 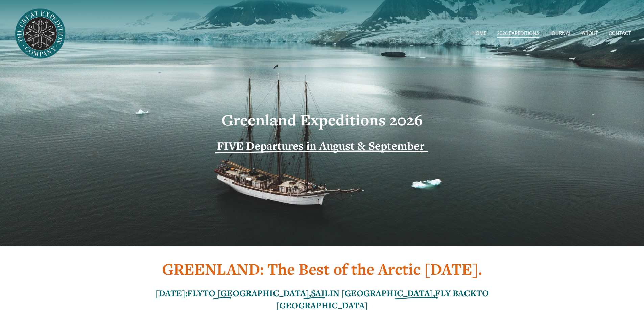 I want to click on span: 2026 EXPEDITIONS, so click(x=518, y=34).